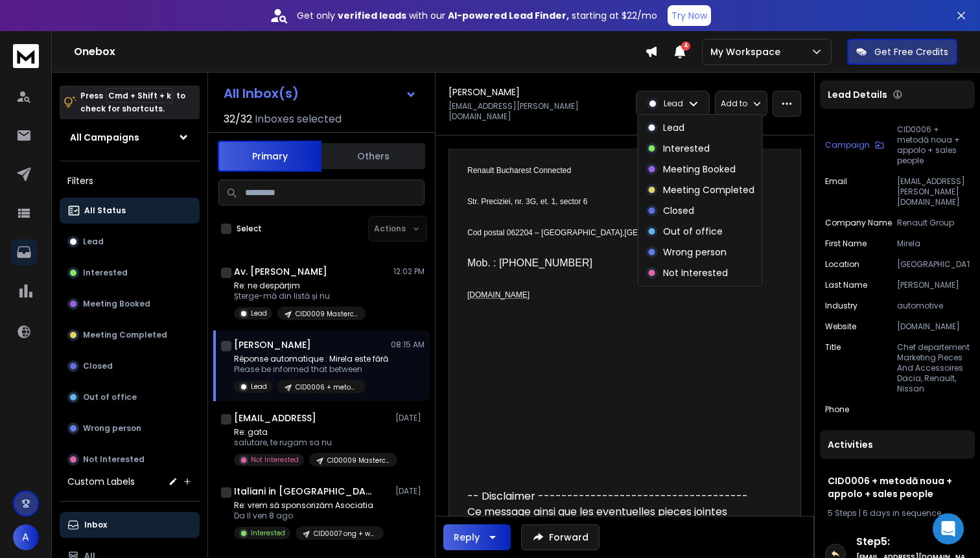  I want to click on p: Company Name, so click(858, 223).